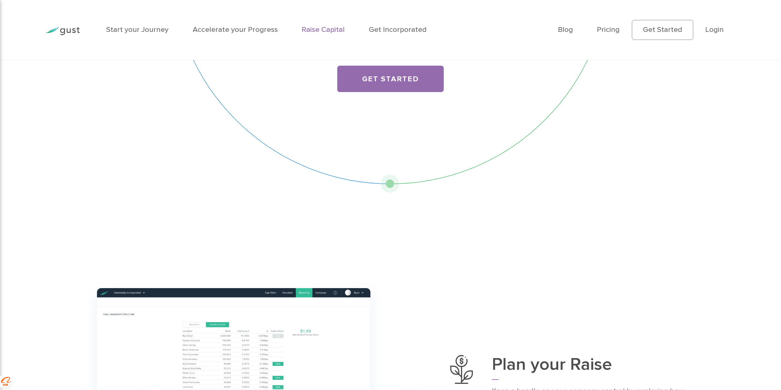 The width and height of the screenshot is (781, 390). Describe the element at coordinates (398, 29) in the screenshot. I see `a: Get Incorporated` at that location.